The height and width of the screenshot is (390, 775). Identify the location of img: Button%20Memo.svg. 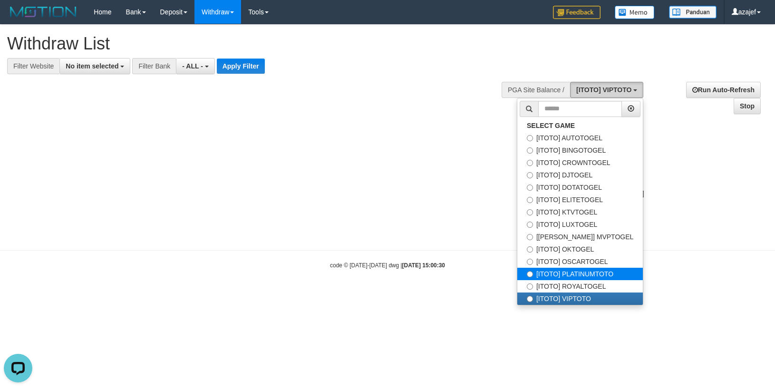
(635, 12).